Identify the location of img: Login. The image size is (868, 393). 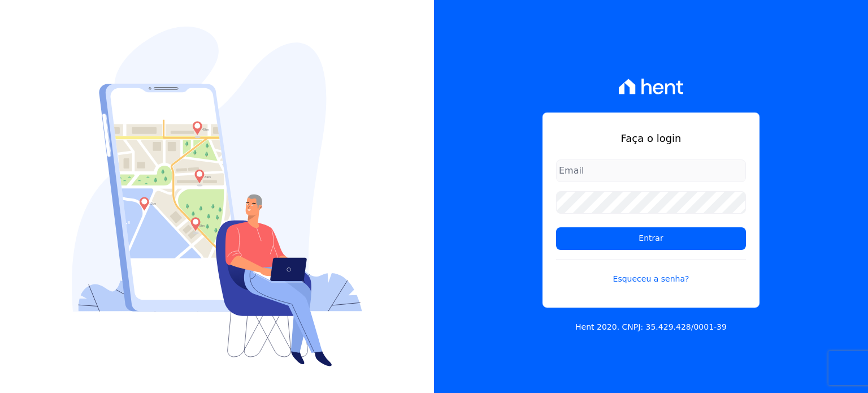
(217, 196).